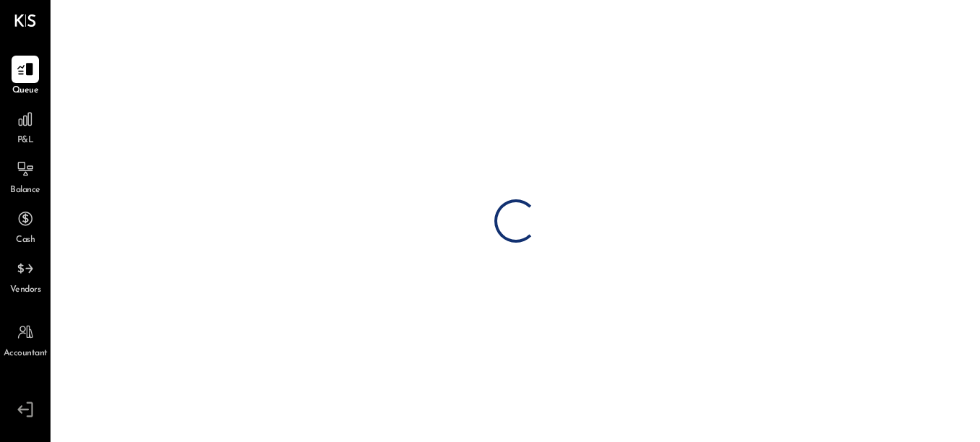 This screenshot has width=980, height=442. I want to click on a: Balance, so click(25, 176).